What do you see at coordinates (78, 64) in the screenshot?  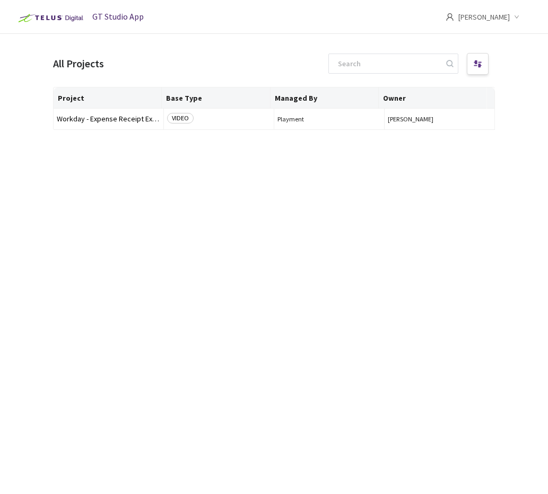 I see `div: All Projects` at bounding box center [78, 64].